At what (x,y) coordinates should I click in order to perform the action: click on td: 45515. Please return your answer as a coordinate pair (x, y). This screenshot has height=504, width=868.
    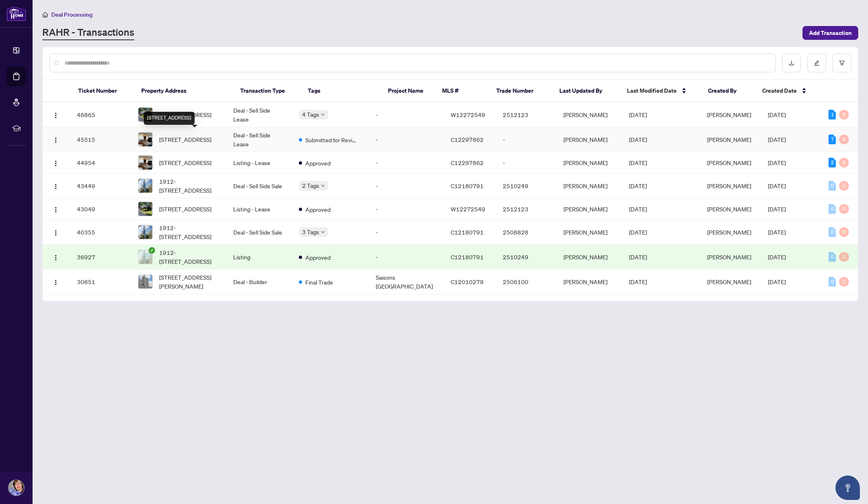
    Looking at the image, I should click on (101, 140).